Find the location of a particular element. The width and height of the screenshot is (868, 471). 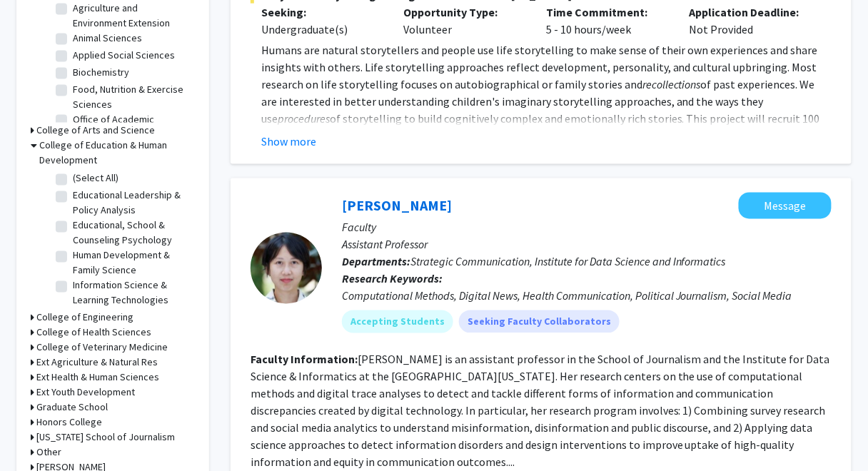

h3: College of Arts and Science is located at coordinates (96, 130).